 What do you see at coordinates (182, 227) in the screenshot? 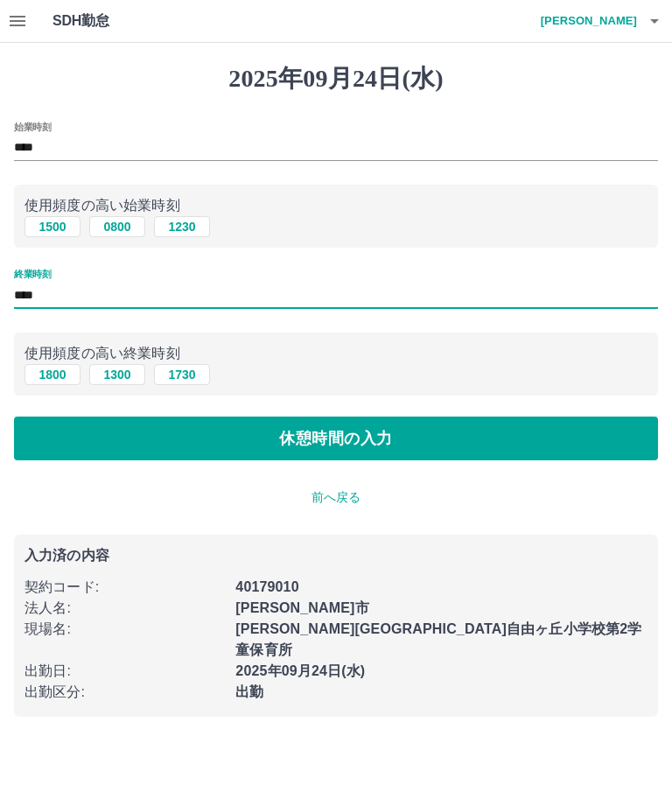
I see `button: 1230` at bounding box center [182, 227].